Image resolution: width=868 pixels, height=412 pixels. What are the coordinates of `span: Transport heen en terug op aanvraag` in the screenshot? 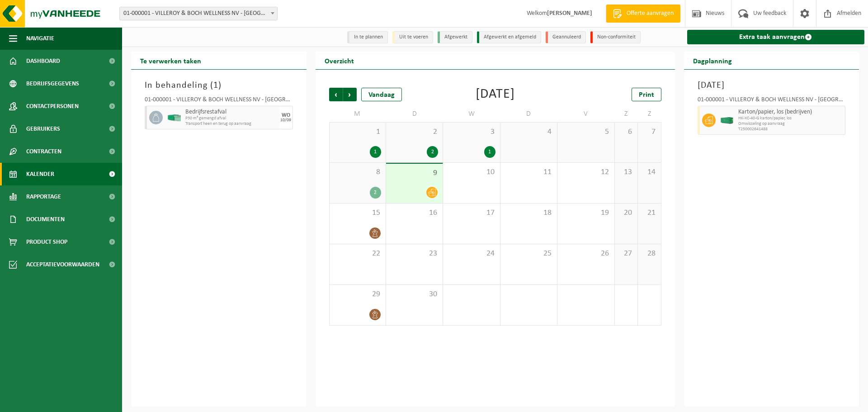 It's located at (231, 124).